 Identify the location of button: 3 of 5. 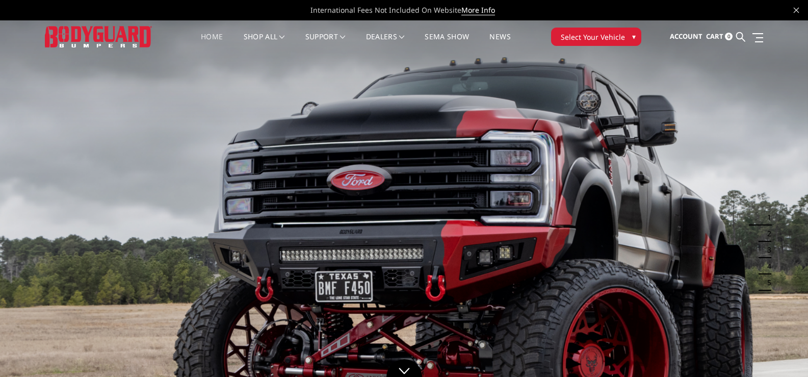
(766, 250).